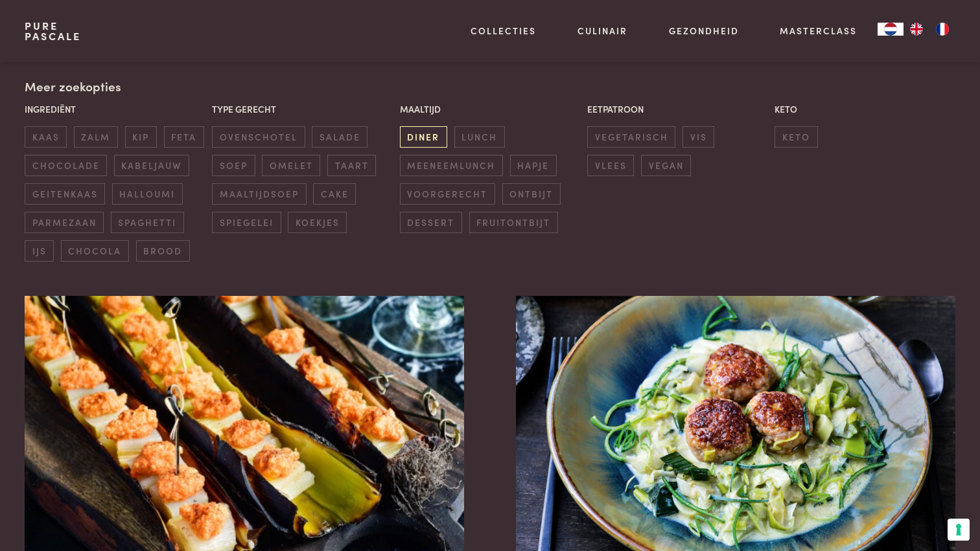 The image size is (980, 551). I want to click on span: taart, so click(351, 165).